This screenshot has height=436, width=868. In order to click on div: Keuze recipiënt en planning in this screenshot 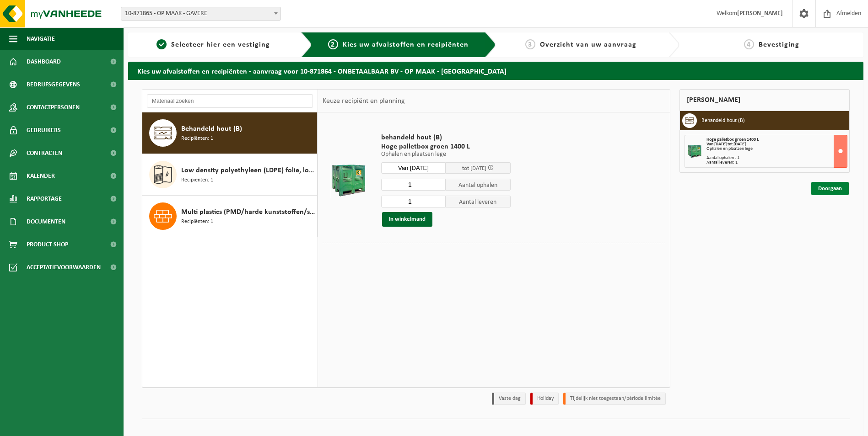, I will do `click(363, 101)`.